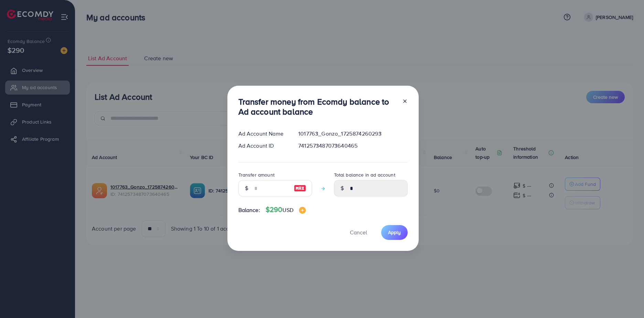 This screenshot has height=318, width=644. I want to click on span: USD, so click(288, 210).